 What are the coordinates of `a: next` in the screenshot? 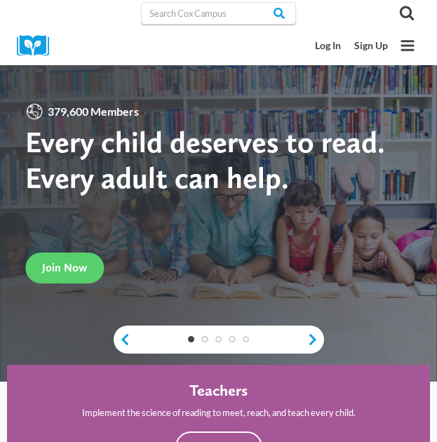 It's located at (316, 339).